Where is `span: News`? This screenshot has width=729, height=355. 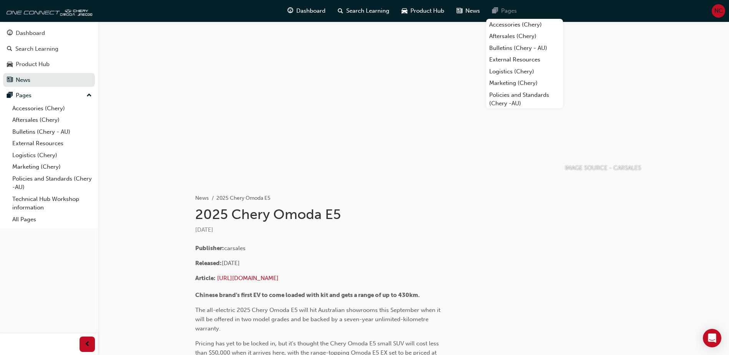 span: News is located at coordinates (472, 11).